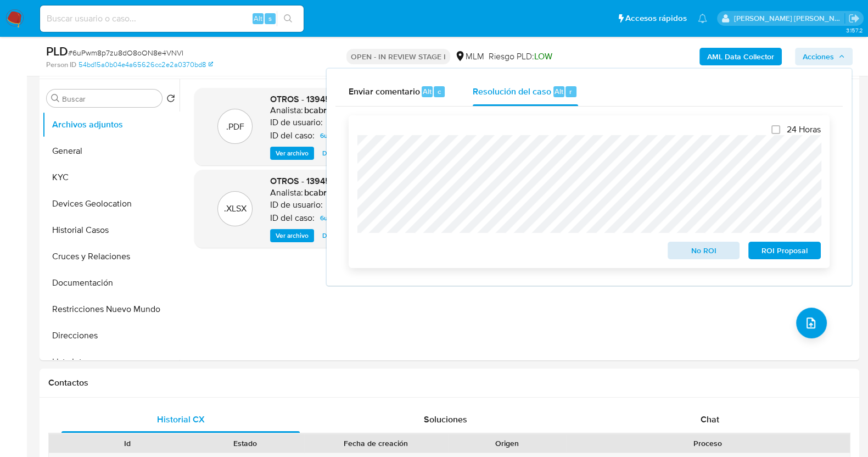 This screenshot has width=868, height=457. I want to click on p: baltazar.cabreradupeyron@mercadolibre.com.mx, so click(790, 18).